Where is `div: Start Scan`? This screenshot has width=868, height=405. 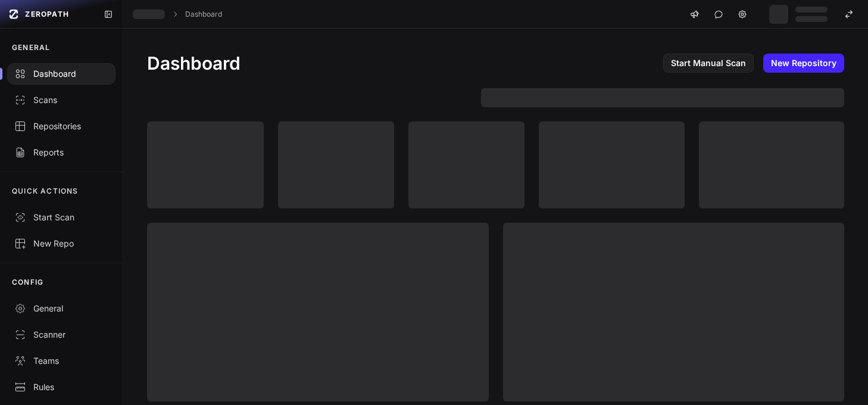
div: Start Scan is located at coordinates (61, 218).